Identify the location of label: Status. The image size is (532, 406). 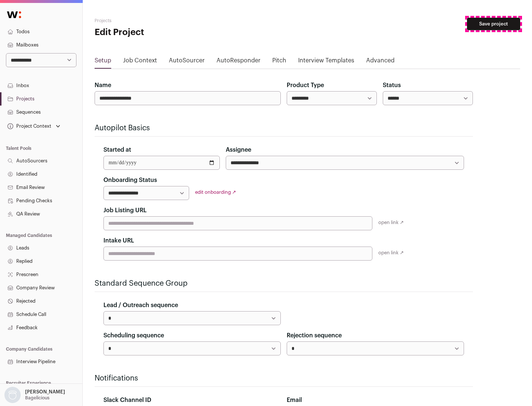
(392, 85).